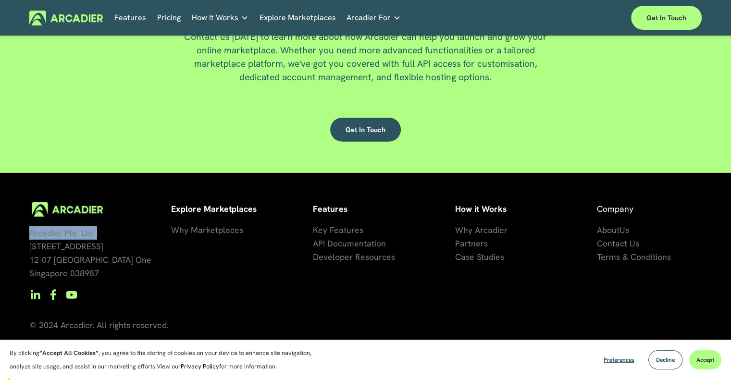 The width and height of the screenshot is (731, 380). What do you see at coordinates (338, 230) in the screenshot?
I see `a: Key Features` at bounding box center [338, 230].